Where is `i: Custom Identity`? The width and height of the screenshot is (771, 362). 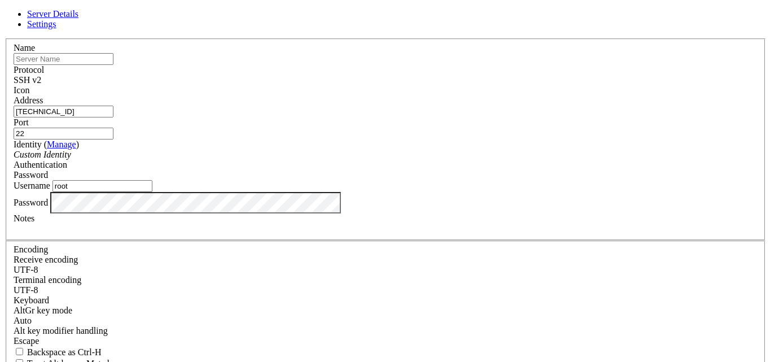 i: Custom Identity is located at coordinates (42, 154).